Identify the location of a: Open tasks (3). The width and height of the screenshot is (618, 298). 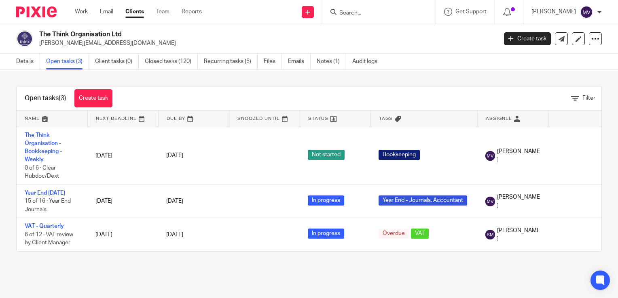
(68, 61).